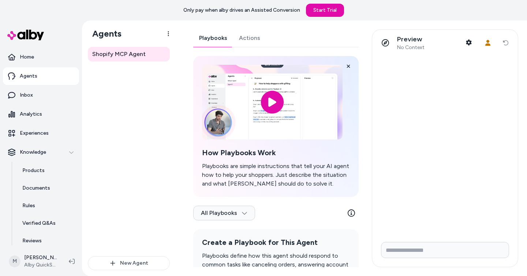 Image resolution: width=527 pixels, height=276 pixels. What do you see at coordinates (129, 263) in the screenshot?
I see `button: New Agent` at bounding box center [129, 263].